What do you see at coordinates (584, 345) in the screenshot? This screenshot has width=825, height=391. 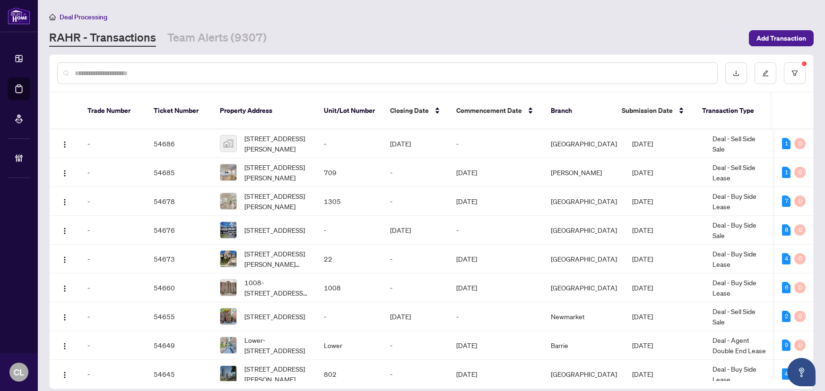 I see `td: Barrie` at bounding box center [584, 345].